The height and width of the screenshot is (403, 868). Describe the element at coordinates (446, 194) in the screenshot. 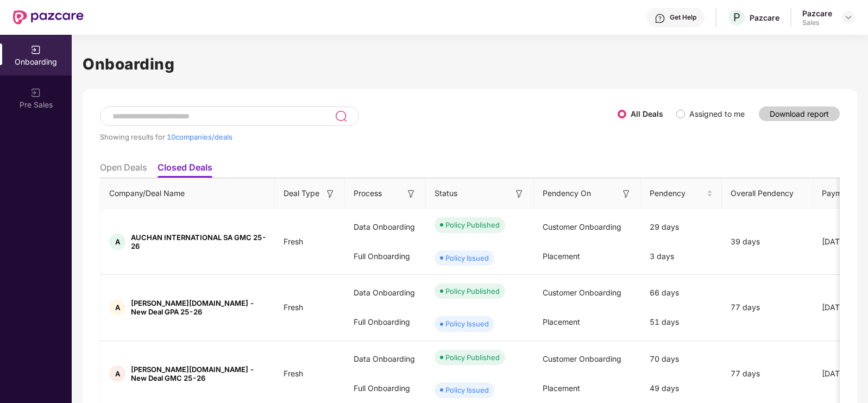

I see `span: Status` at that location.